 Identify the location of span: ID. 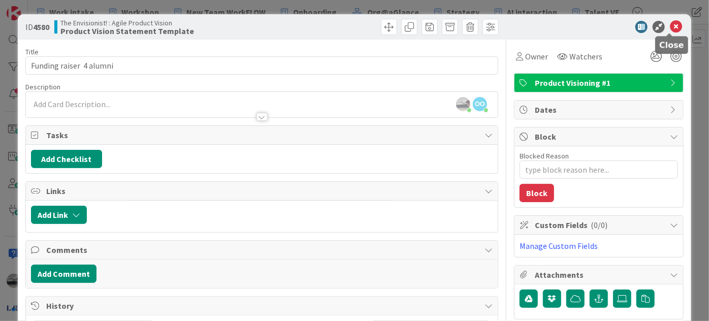
(37, 27).